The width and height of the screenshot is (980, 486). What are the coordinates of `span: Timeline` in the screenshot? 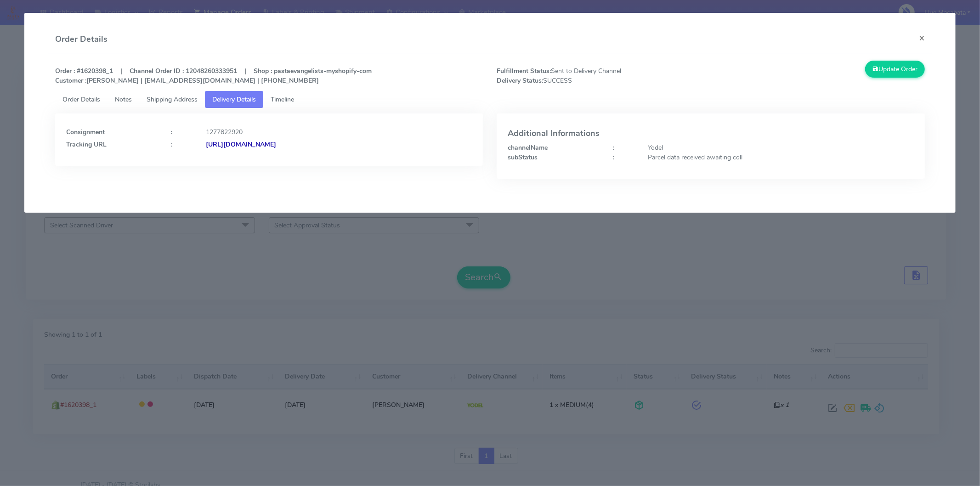 It's located at (282, 99).